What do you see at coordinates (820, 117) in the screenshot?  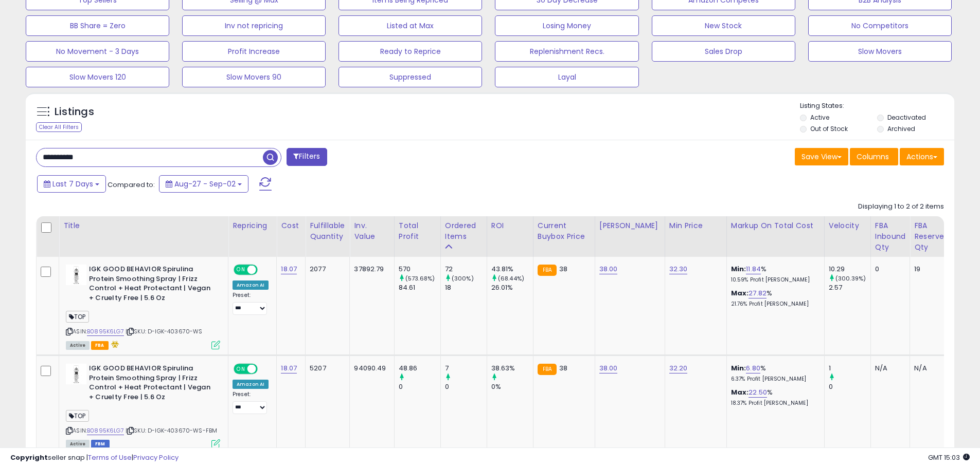 I see `label: Active` at bounding box center [820, 117].